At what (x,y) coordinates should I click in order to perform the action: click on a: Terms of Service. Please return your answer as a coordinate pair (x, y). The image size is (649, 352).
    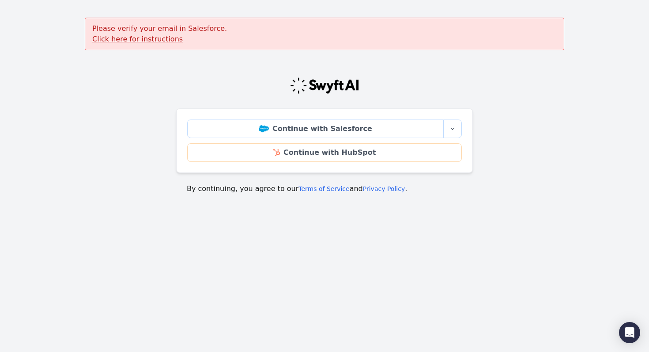
    Looking at the image, I should click on (324, 189).